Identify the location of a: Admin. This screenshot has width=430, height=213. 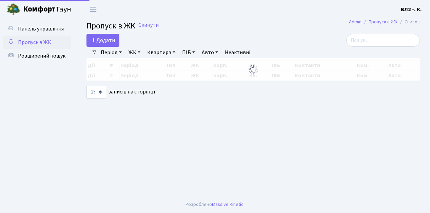
(355, 22).